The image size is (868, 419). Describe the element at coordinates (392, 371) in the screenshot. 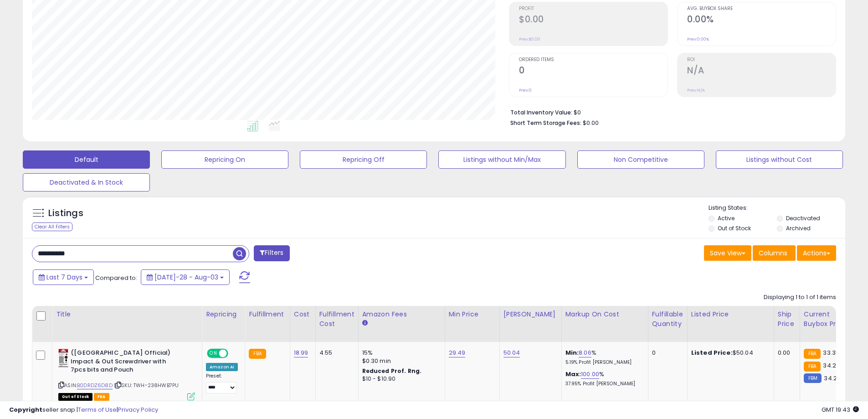

I see `b: Reduced Prof. Rng.` at that location.